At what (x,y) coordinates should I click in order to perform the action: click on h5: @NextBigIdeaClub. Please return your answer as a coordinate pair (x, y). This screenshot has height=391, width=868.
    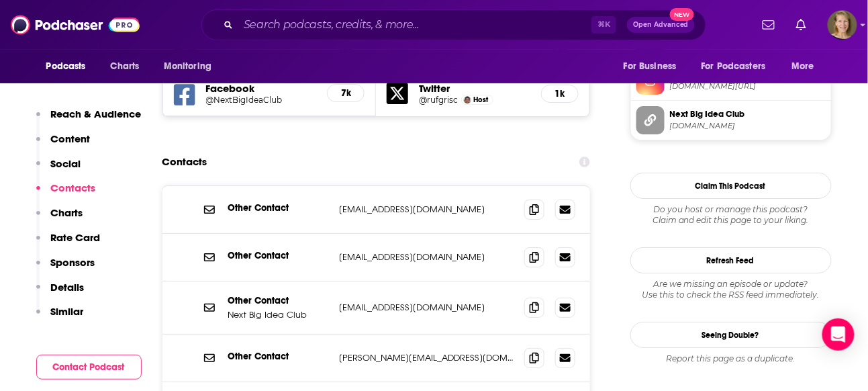
    Looking at the image, I should click on (261, 99).